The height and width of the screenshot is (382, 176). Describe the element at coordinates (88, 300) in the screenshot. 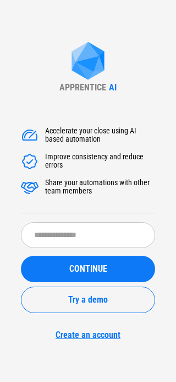

I see `button: Try a demo` at that location.